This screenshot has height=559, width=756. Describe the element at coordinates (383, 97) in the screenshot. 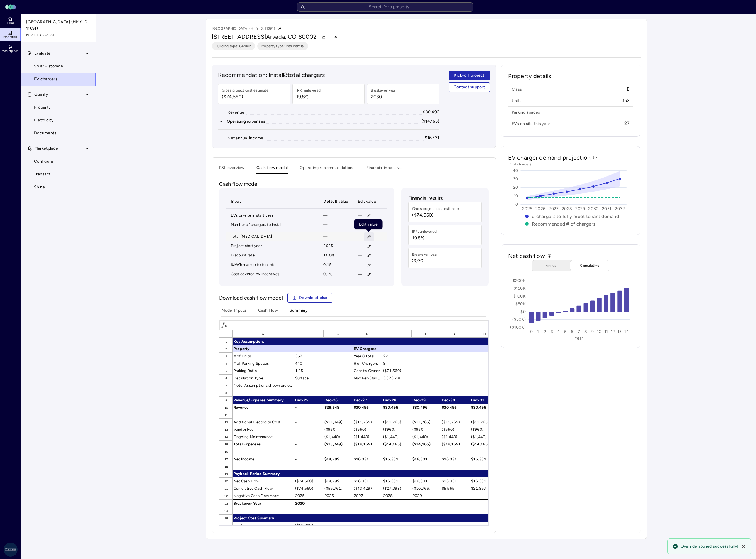

I see `span: 2030` at that location.